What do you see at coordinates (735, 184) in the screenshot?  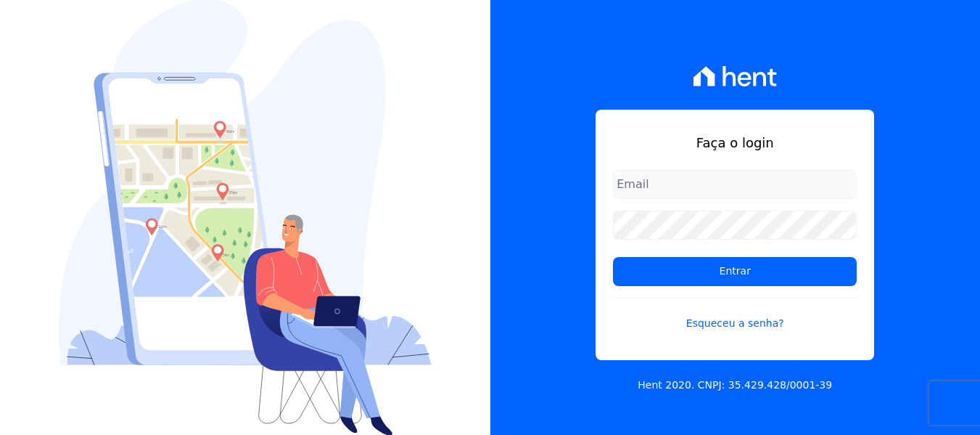 I see `input: Email` at bounding box center [735, 184].